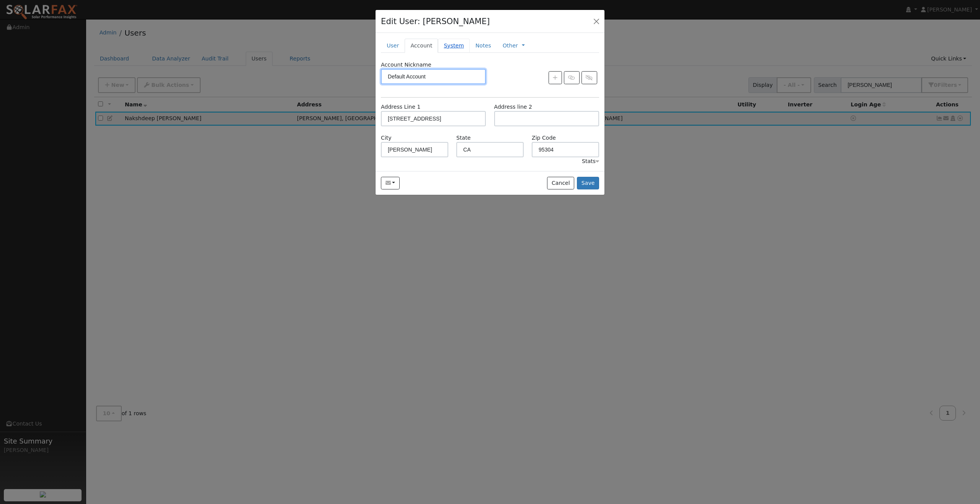  Describe the element at coordinates (390, 183) in the screenshot. I see `button: sandhu_naksh@yahoo.com` at that location.